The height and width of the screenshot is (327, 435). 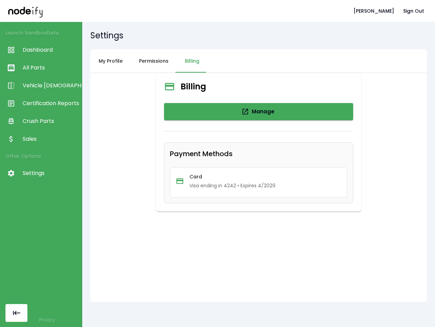 I want to click on span: Sales, so click(x=50, y=139).